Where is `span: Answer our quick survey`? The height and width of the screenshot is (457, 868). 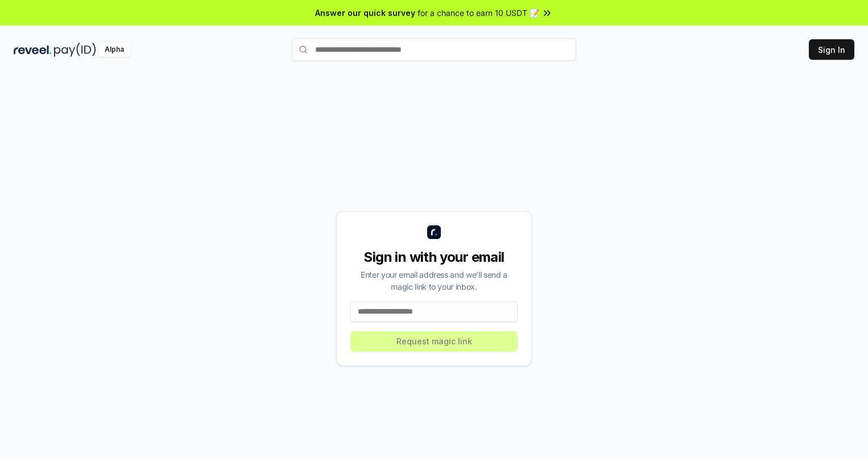
span: Answer our quick survey is located at coordinates (365, 13).